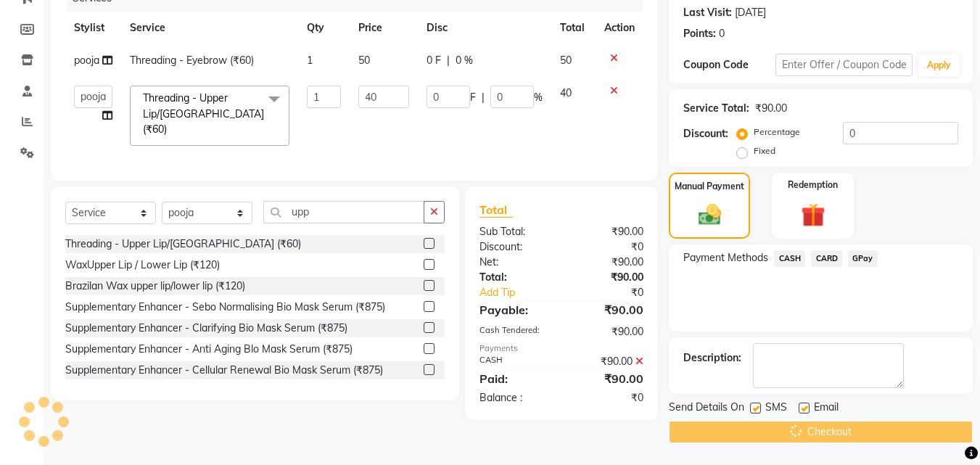 This screenshot has width=980, height=465. Describe the element at coordinates (862, 259) in the screenshot. I see `span: GPay` at that location.